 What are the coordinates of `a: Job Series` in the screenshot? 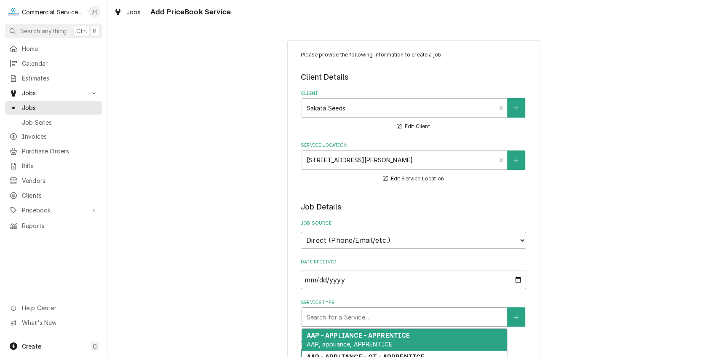 It's located at (53, 122).